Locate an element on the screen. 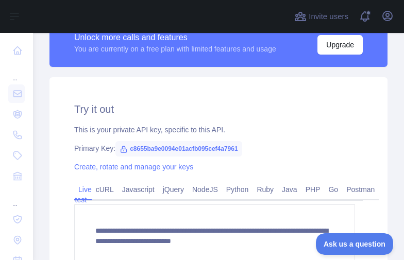 The width and height of the screenshot is (404, 260). div: You are currently on a free plan with limited features and usage is located at coordinates (175, 49).